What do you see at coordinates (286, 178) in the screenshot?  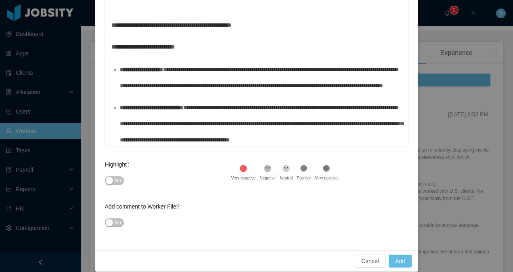 I see `div: Neutral` at bounding box center [286, 178].